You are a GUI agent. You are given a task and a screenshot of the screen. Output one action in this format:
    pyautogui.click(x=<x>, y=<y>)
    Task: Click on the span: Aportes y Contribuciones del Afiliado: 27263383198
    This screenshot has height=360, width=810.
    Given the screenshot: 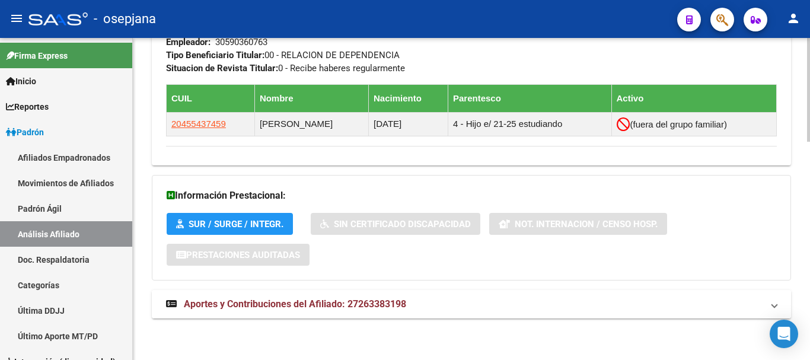 What is the action you would take?
    pyautogui.click(x=295, y=304)
    